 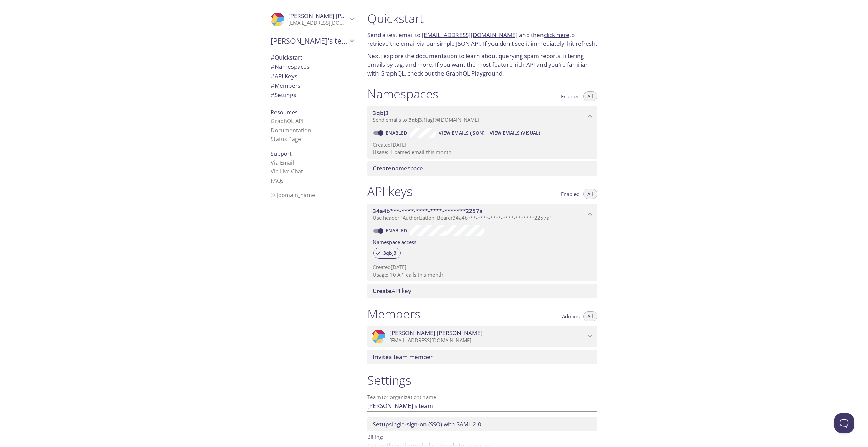 What do you see at coordinates (482, 168) in the screenshot?
I see `div: Create namespace` at bounding box center [482, 168].